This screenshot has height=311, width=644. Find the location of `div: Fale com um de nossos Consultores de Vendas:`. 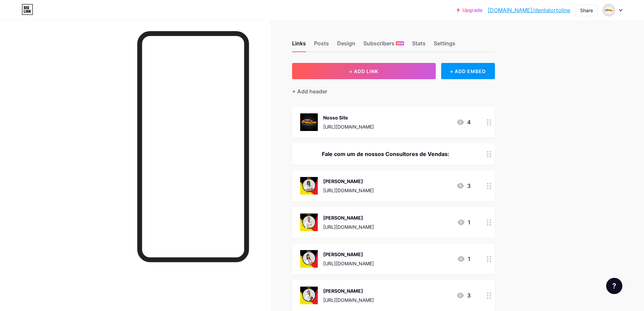

div: Fale com um de nossos Consultores de Vendas: is located at coordinates (385, 154).